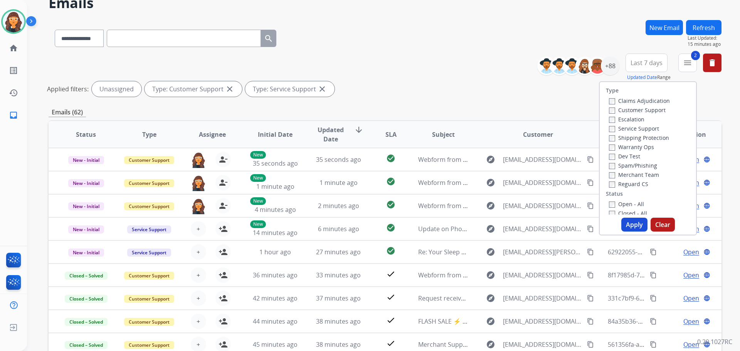 This screenshot has height=351, width=740. Describe the element at coordinates (695, 55) in the screenshot. I see `span: 2` at that location.